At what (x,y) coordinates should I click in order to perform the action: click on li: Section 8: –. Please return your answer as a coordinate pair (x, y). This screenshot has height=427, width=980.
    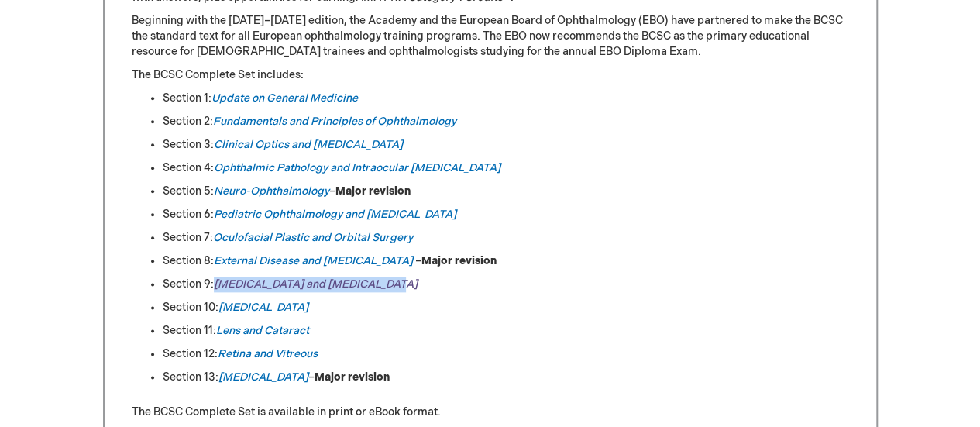
    Looking at the image, I should click on (506, 261).